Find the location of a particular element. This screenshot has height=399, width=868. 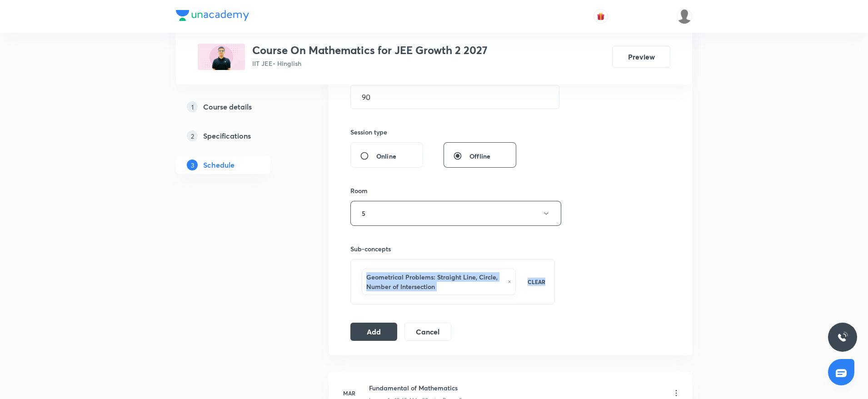

a: 1Course details is located at coordinates (237, 107).